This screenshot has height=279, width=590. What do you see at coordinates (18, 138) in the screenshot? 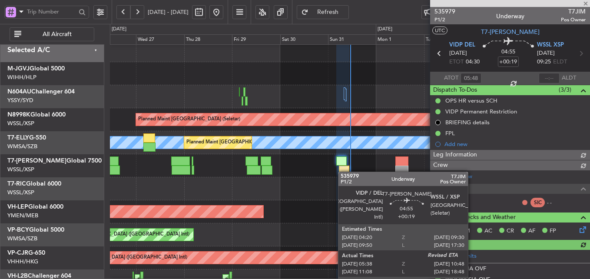
I see `span: T7-ELLY` at bounding box center [18, 138].